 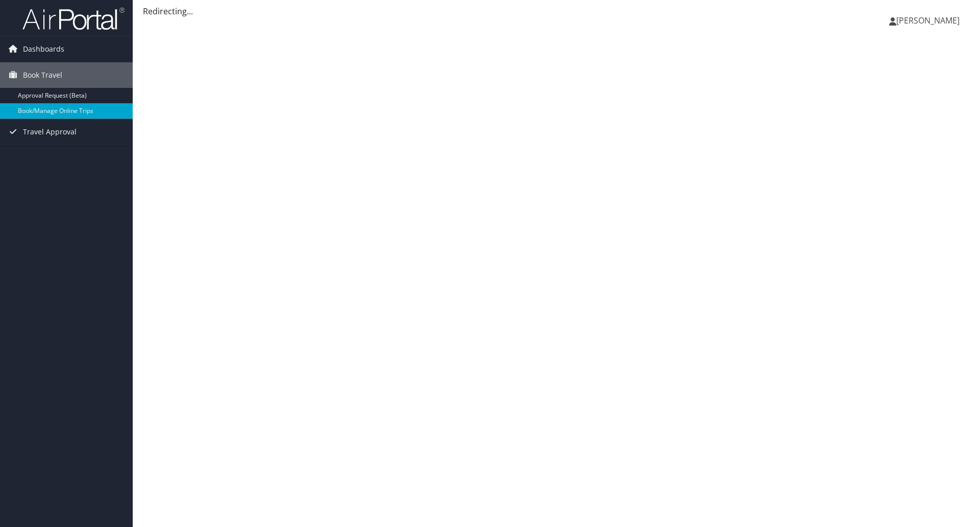 What do you see at coordinates (556, 12) in the screenshot?
I see `div: Redirecting...` at bounding box center [556, 12].